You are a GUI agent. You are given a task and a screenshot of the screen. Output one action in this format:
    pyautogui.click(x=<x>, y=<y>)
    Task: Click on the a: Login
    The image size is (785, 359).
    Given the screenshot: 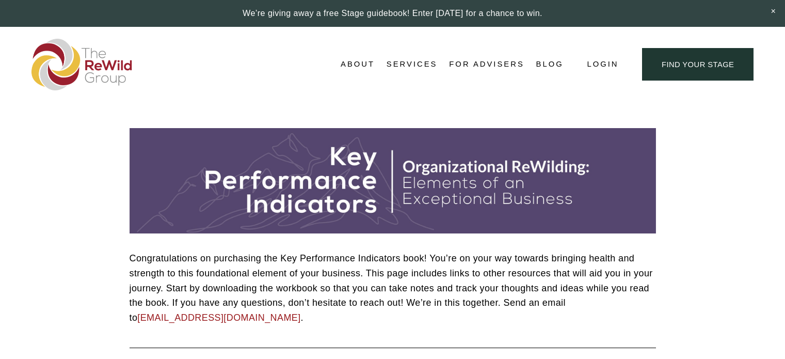 What is the action you would take?
    pyautogui.click(x=602, y=64)
    